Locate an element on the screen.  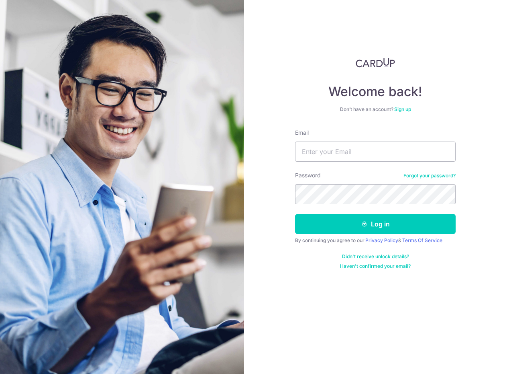
h4: Welcome back! is located at coordinates (376, 92).